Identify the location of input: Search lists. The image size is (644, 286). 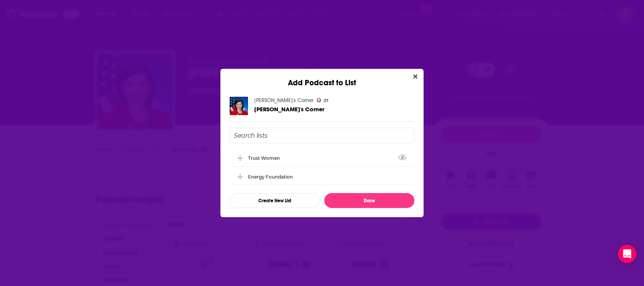
(322, 135).